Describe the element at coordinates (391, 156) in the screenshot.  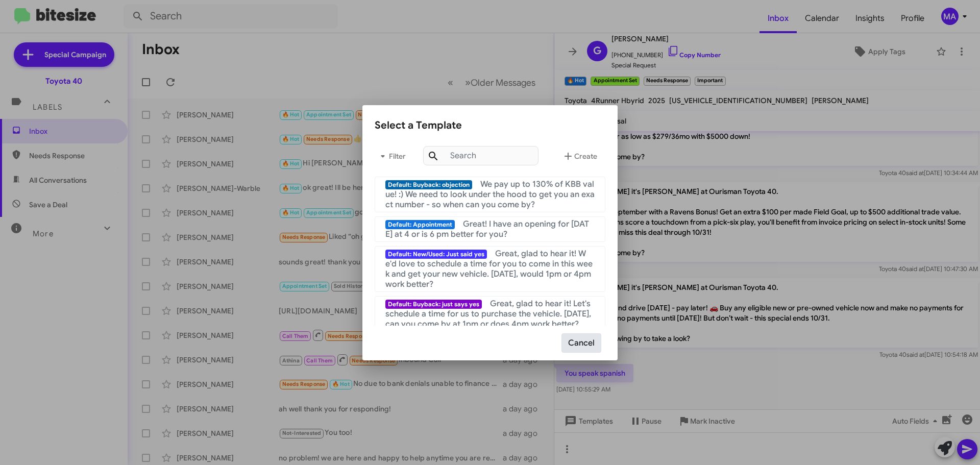
I see `button: Filter` at that location.